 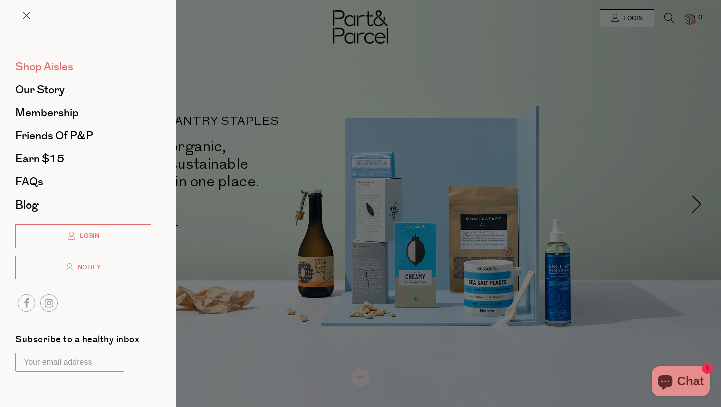 I want to click on a: Membership, so click(x=83, y=113).